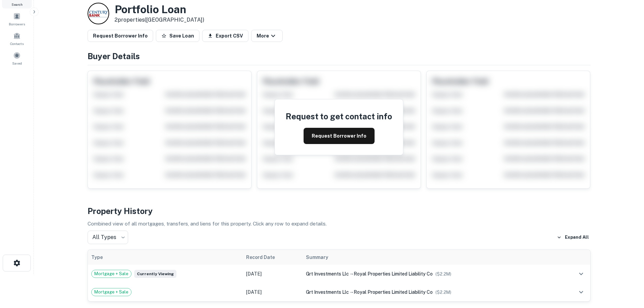 This screenshot has width=644, height=308. I want to click on div: All Types, so click(108, 237).